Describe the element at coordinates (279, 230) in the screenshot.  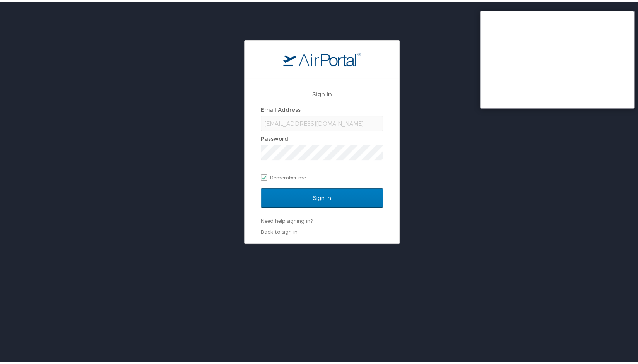
I see `a: Back to sign in` at that location.